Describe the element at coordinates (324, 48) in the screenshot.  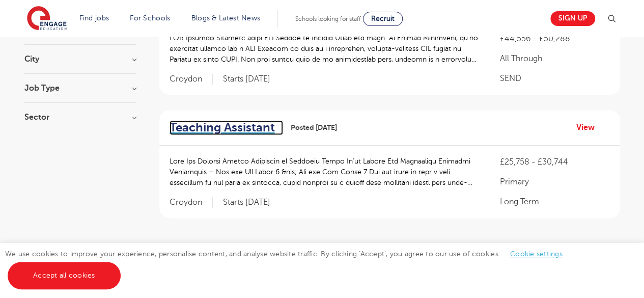
I see `p: LOR Ipsumdo Sitametc adipi ELI Seddoe te Incidid Utlab etd magn: Al Enimad Minimveni, qu’no exerc...` at that location.